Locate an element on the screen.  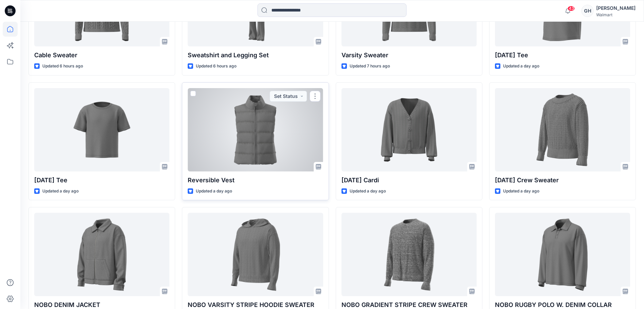
p: Varsity Sweater is located at coordinates (409, 55).